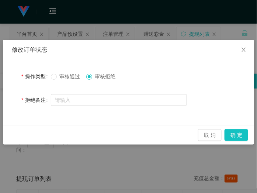 The height and width of the screenshot is (193, 257). What do you see at coordinates (36, 100) in the screenshot?
I see `label: 拒绝备注：` at bounding box center [36, 100].